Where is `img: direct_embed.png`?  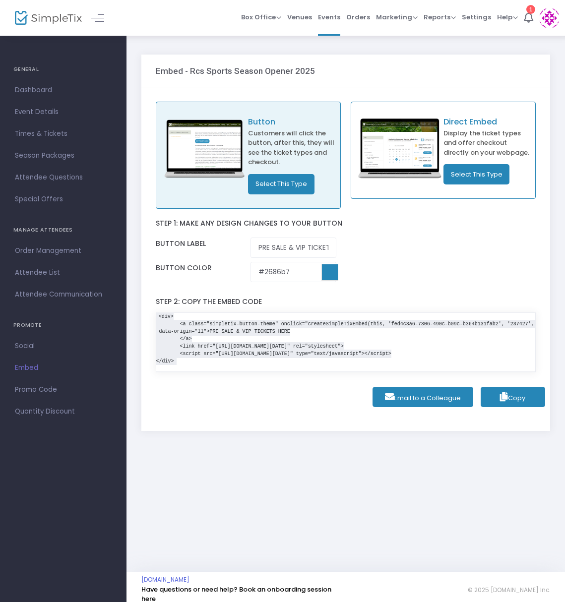
img: direct_embed.png is located at coordinates (400, 148).